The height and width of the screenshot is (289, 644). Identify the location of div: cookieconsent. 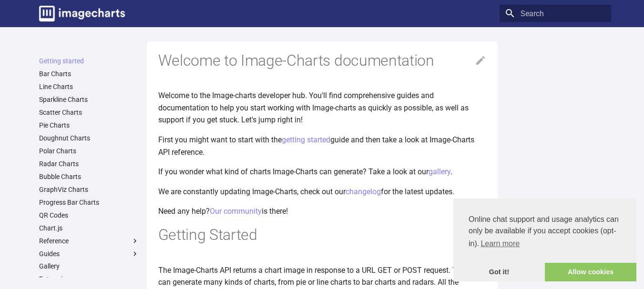
(545, 240).